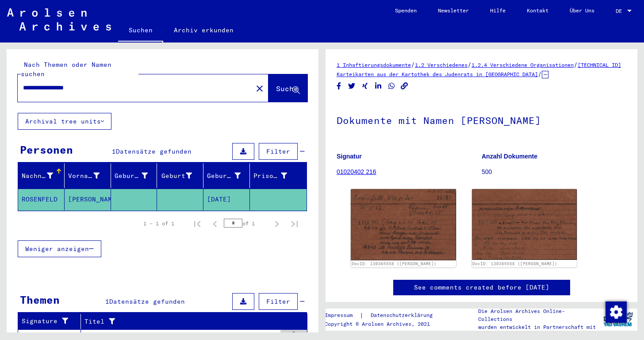 Image resolution: width=644 pixels, height=340 pixels. What do you see at coordinates (57, 249) in the screenshot?
I see `span: Weniger anzeigen` at bounding box center [57, 249].